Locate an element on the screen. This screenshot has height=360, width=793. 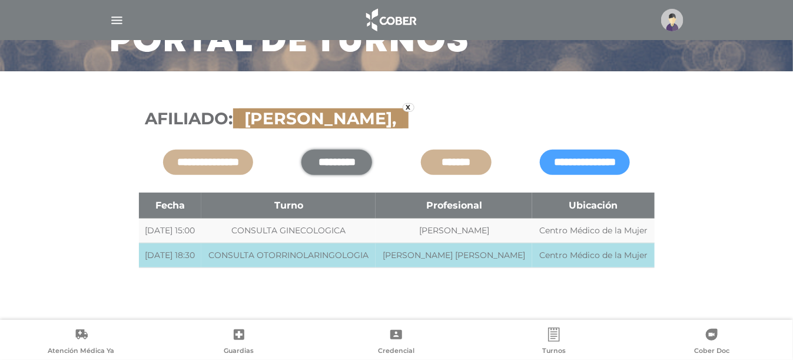
a: Atención Médica Ya is located at coordinates (81, 342).